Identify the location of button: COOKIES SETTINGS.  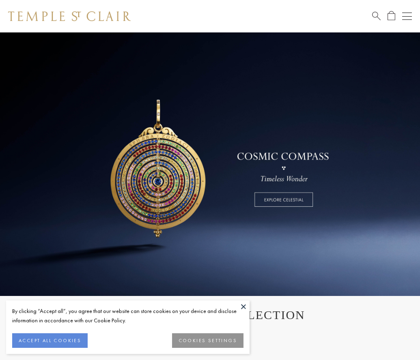
(208, 341).